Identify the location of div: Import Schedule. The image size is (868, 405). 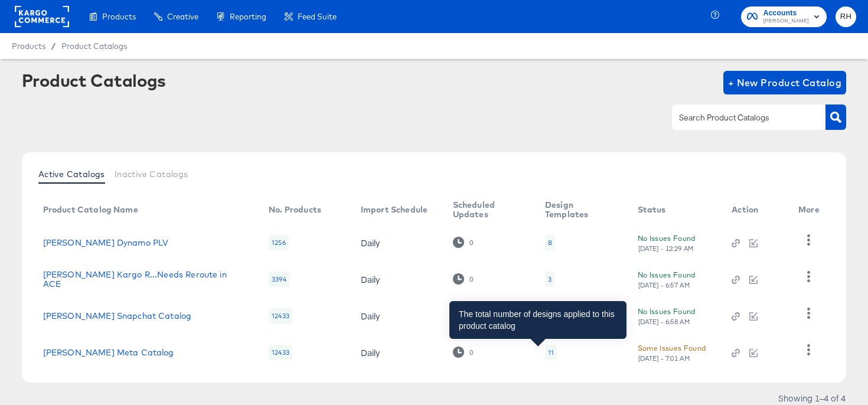
(394, 209).